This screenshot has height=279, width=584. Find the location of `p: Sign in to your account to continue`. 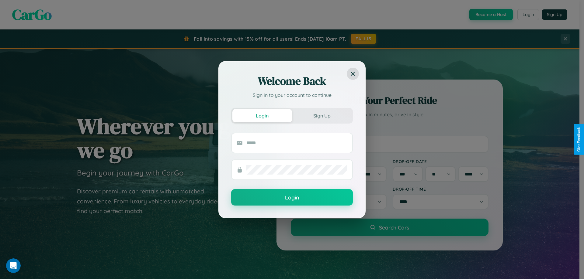

p: Sign in to your account to continue is located at coordinates (292, 95).